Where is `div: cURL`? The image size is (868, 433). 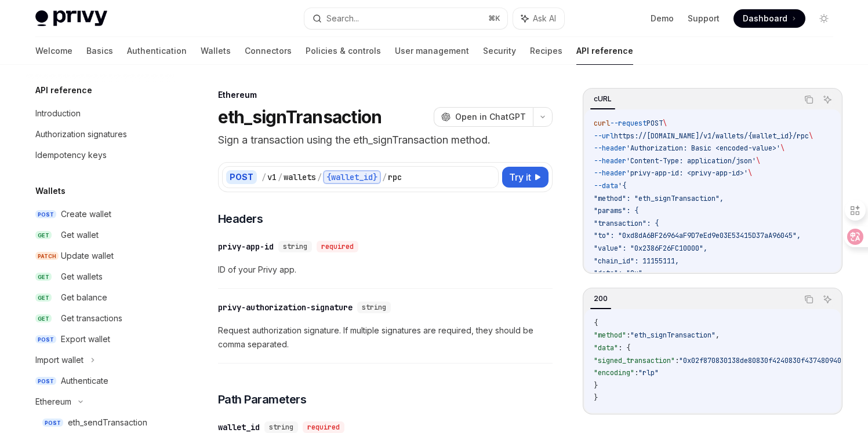 div: cURL is located at coordinates (602, 99).